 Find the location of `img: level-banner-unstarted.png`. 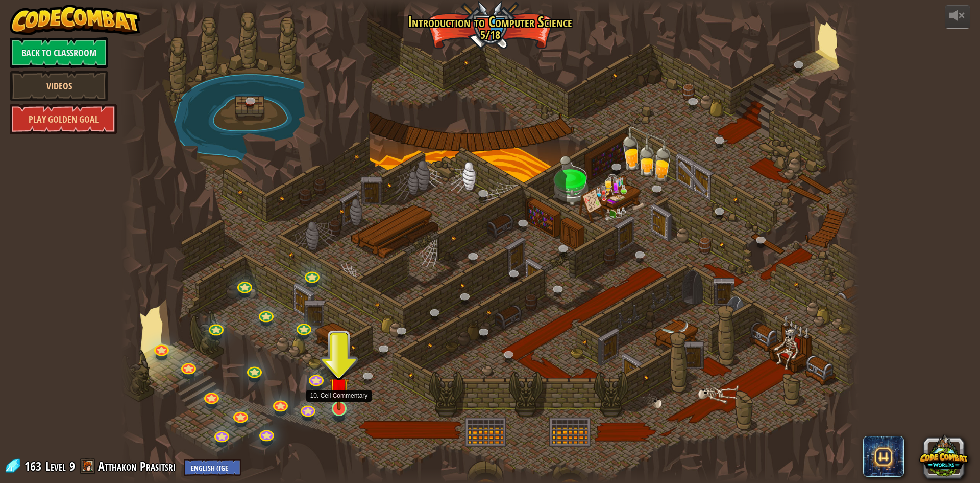

img: level-banner-unstarted.png is located at coordinates (339, 387).